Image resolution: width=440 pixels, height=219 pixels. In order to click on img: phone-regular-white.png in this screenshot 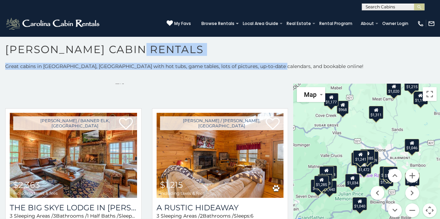, I will do `click(420, 24)`.